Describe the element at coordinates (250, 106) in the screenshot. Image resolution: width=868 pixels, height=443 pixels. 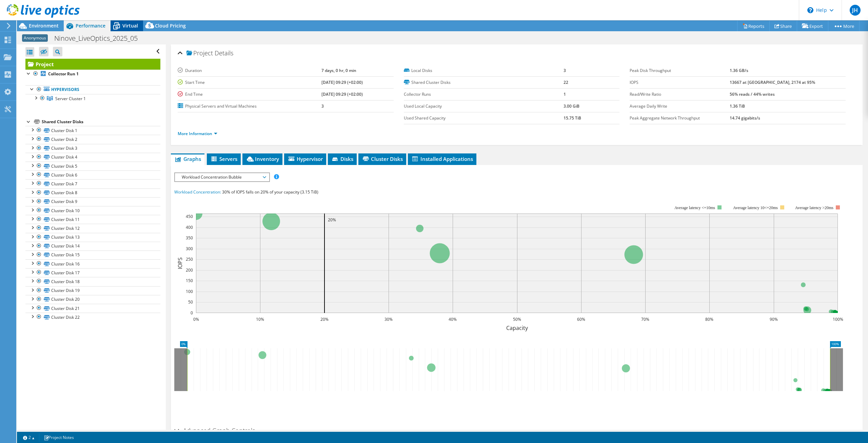
I see `label: Physical Servers and Virtual Machines` at that location.